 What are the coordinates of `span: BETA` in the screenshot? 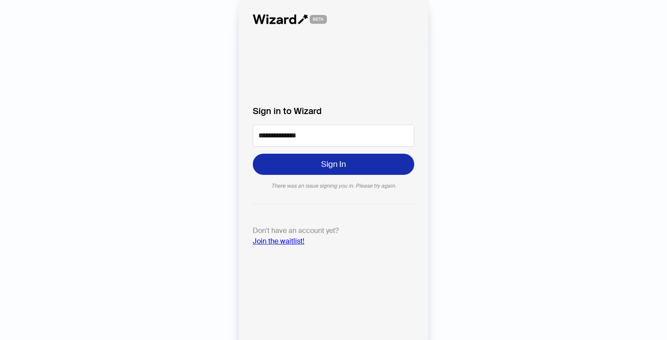 It's located at (318, 19).